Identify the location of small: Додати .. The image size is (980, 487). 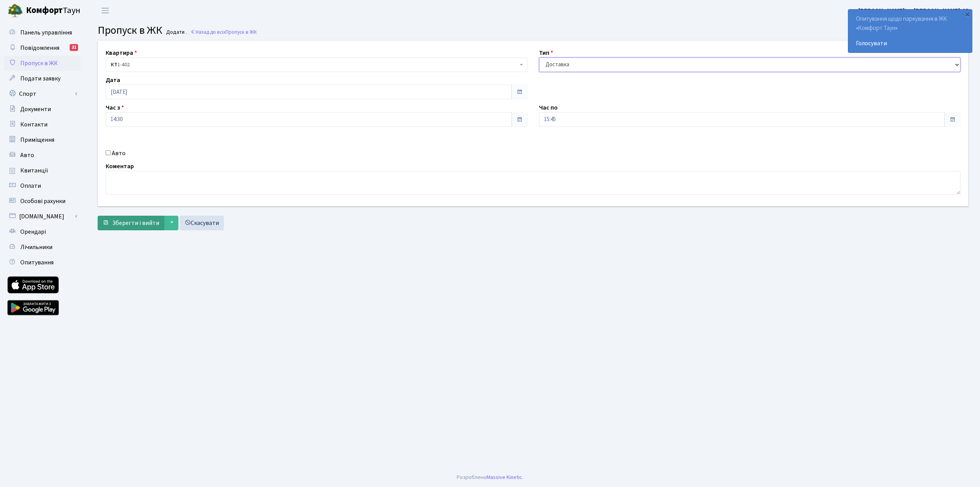
(176, 32).